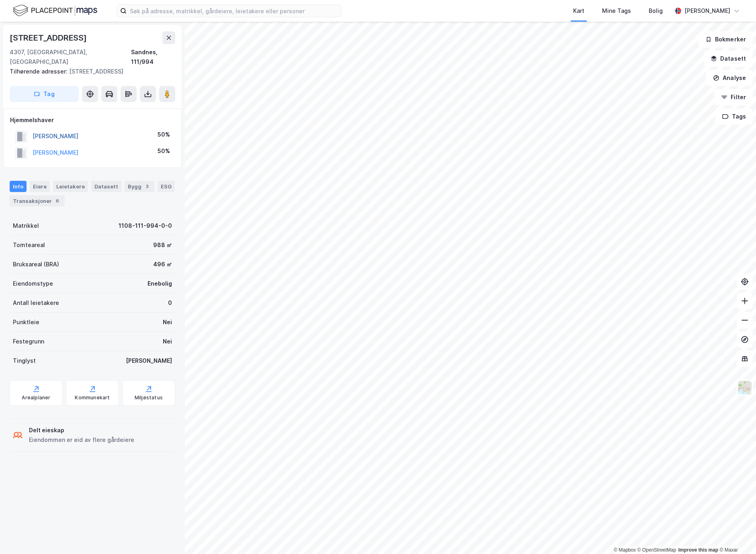  I want to click on div: Eiendommen er eid av flere gårdeiere, so click(82, 440).